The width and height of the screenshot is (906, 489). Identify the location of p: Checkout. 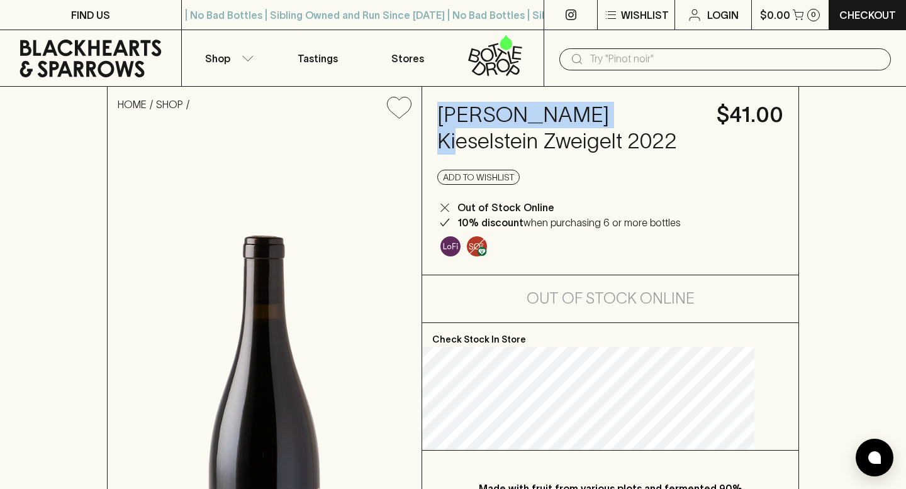
(867, 15).